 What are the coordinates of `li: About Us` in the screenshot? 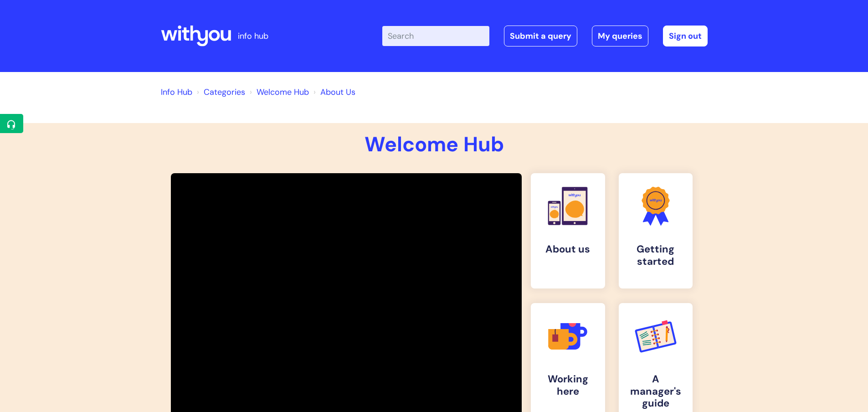 It's located at (333, 92).